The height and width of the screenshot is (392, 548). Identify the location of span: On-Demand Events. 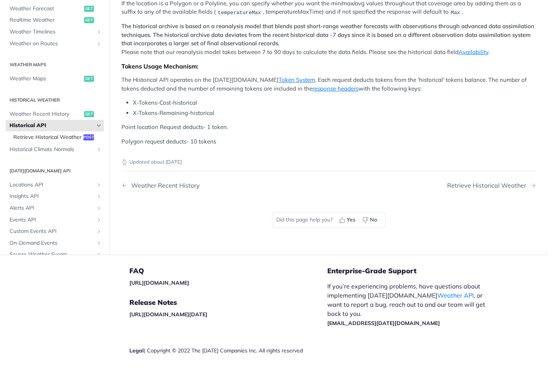
(52, 243).